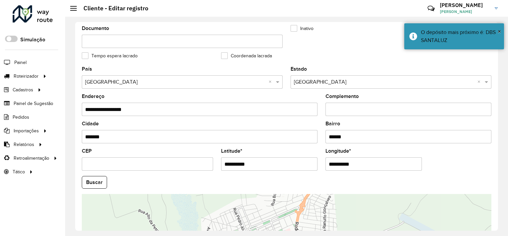  What do you see at coordinates (20, 62) in the screenshot?
I see `span: Painel` at bounding box center [20, 62].